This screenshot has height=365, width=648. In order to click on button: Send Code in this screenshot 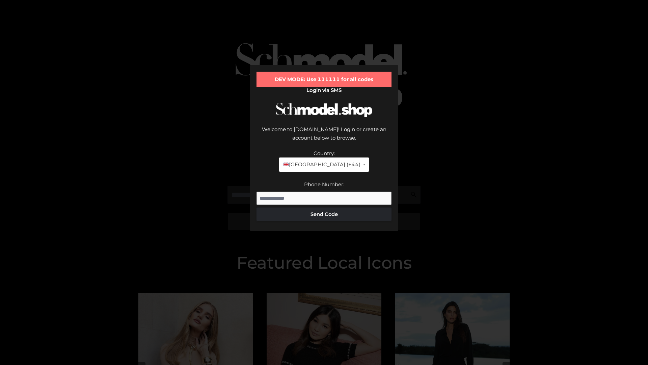, I will do `click(324, 214)`.